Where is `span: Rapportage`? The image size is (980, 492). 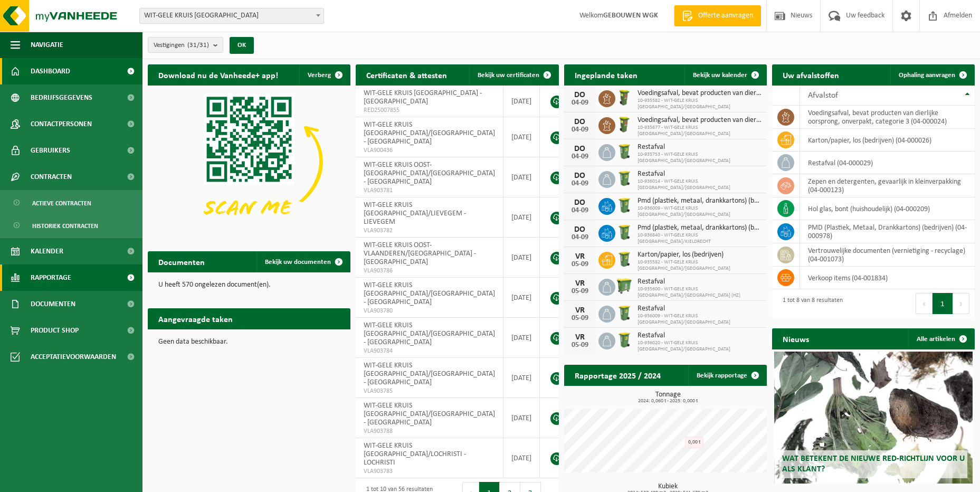
span: Rapportage is located at coordinates (51, 277).